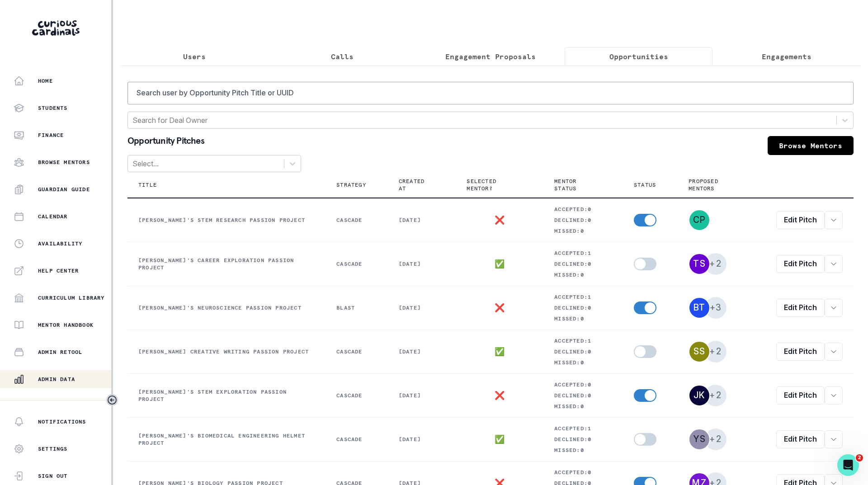 This screenshot has width=868, height=485. What do you see at coordinates (810, 146) in the screenshot?
I see `a: Browse Mentors` at bounding box center [810, 146].